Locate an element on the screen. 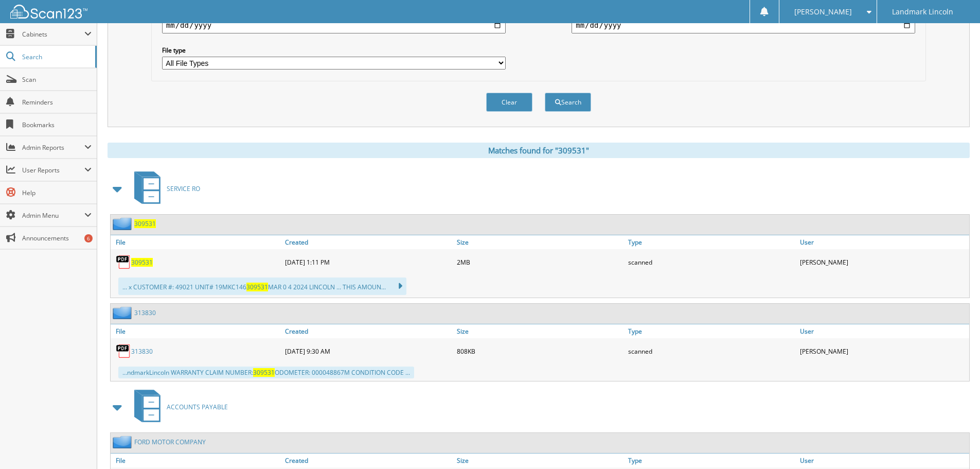 The image size is (980, 469). a: SERVICE RO is located at coordinates (164, 189).